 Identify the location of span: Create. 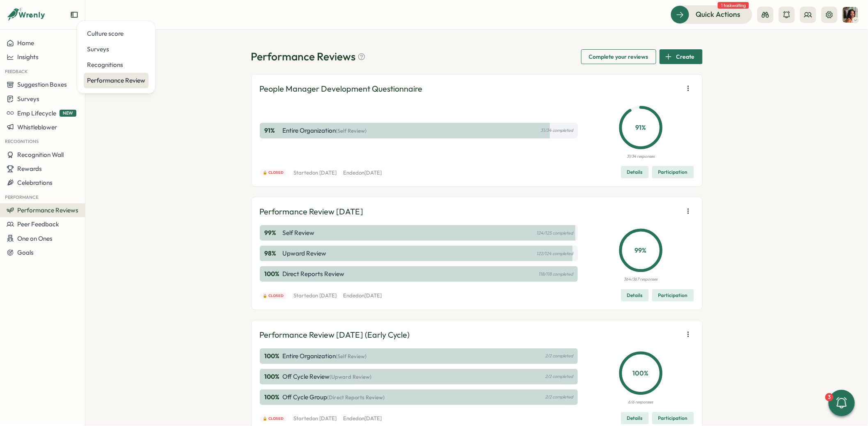
(686, 57).